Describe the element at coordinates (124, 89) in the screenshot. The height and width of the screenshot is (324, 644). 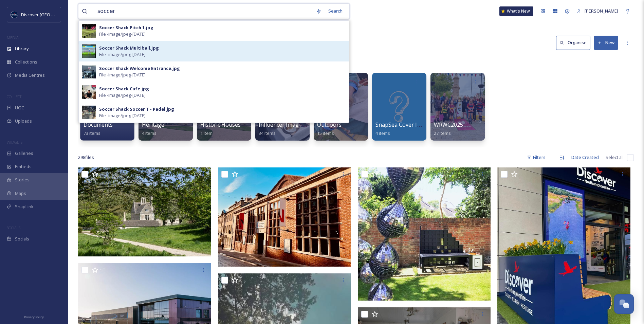
I see `div: Soccer Shack Cafe.jpg` at that location.